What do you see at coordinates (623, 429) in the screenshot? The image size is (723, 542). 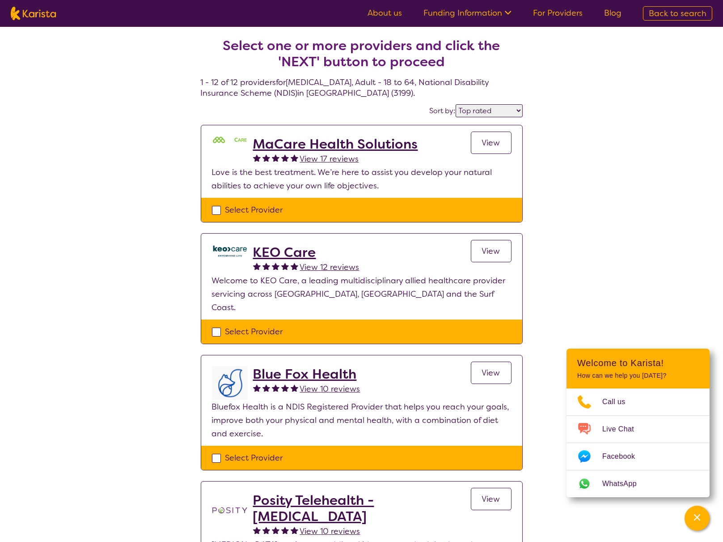 I see `span: Live Chat` at bounding box center [623, 429].